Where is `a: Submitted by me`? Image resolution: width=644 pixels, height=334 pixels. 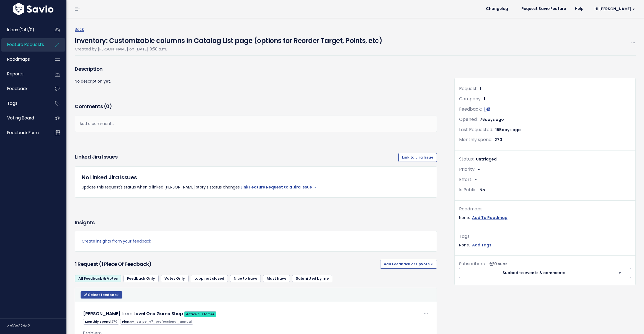
a: Submitted by me is located at coordinates (312, 279).